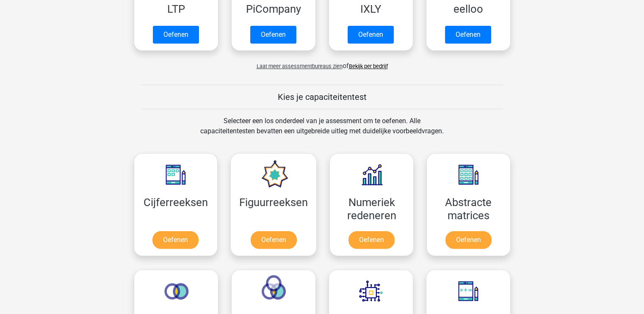  I want to click on div: of, so click(322, 62).